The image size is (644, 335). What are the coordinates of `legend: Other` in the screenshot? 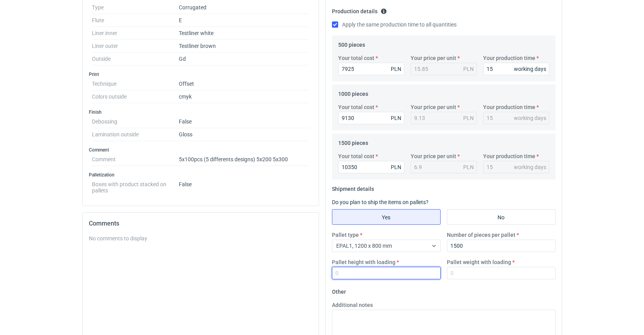 It's located at (339, 290).